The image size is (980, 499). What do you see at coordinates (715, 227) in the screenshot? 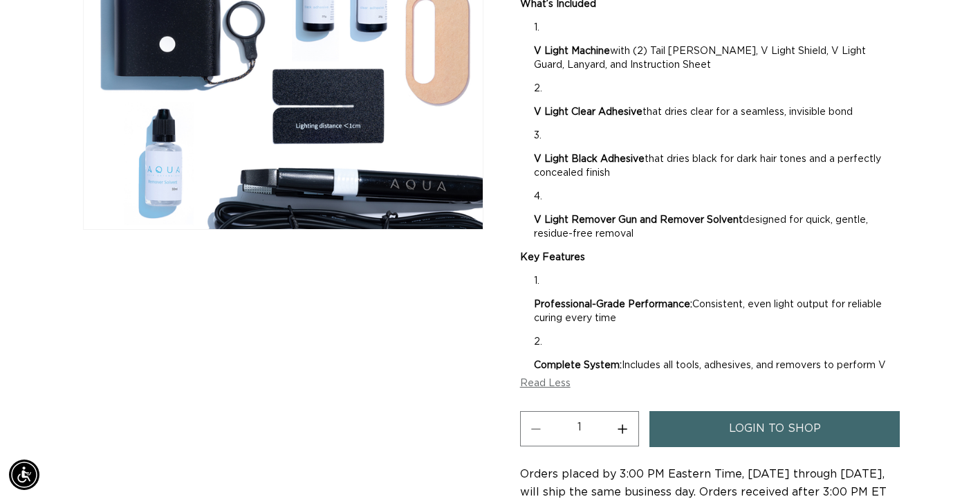
I see `p: designed for quick, gentle, residue-free removal` at bounding box center [715, 227].